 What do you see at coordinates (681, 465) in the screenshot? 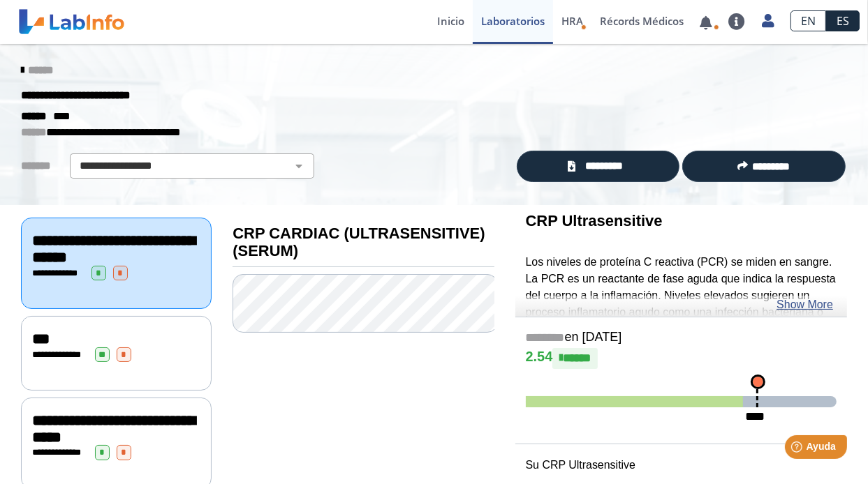
I see `p: Su CRP Ultrasensitive` at bounding box center [681, 465].